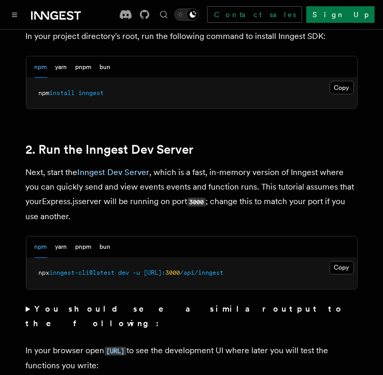 Image resolution: width=383 pixels, height=375 pixels. What do you see at coordinates (192, 316) in the screenshot?
I see `summary: You should see a similar output to the following:` at bounding box center [192, 316].